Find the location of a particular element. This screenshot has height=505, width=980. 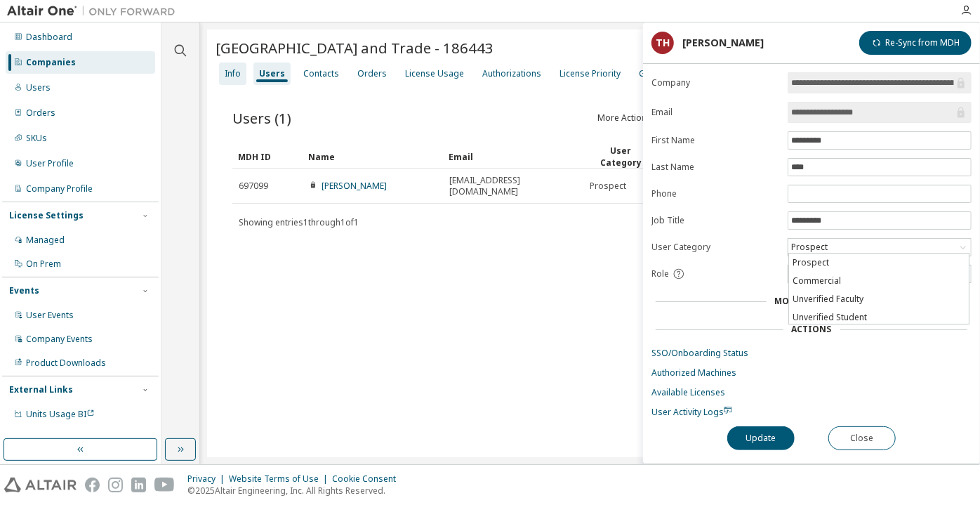

div: Company Events is located at coordinates (59, 339).